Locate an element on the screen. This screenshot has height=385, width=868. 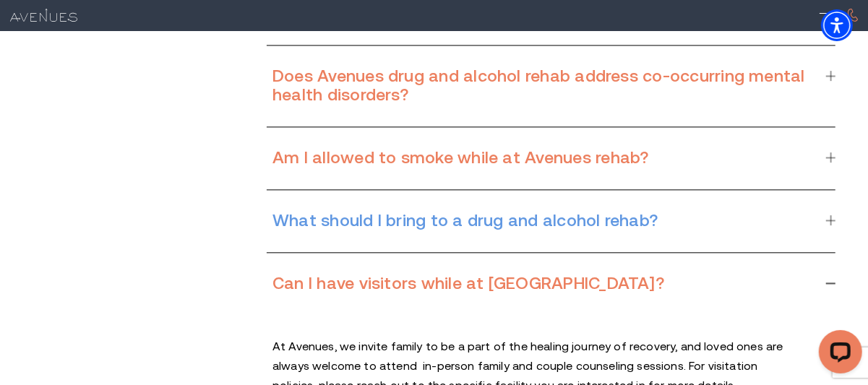
button: Open LiveChat chat widget is located at coordinates (33, 27).